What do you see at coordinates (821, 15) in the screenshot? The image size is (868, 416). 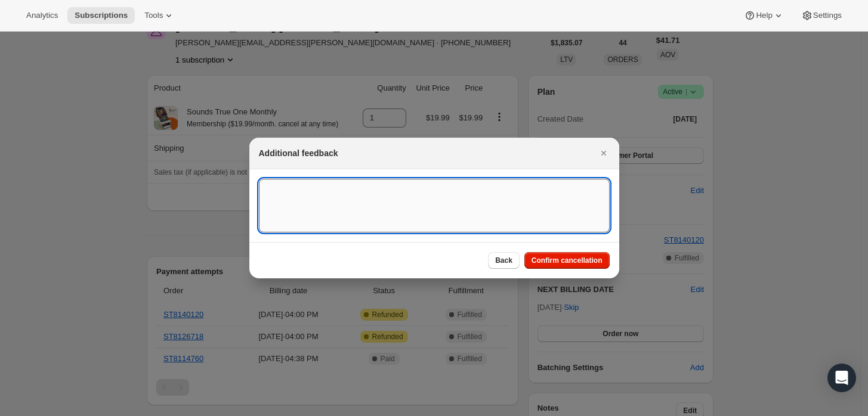 I see `button: Settings` at bounding box center [821, 15].